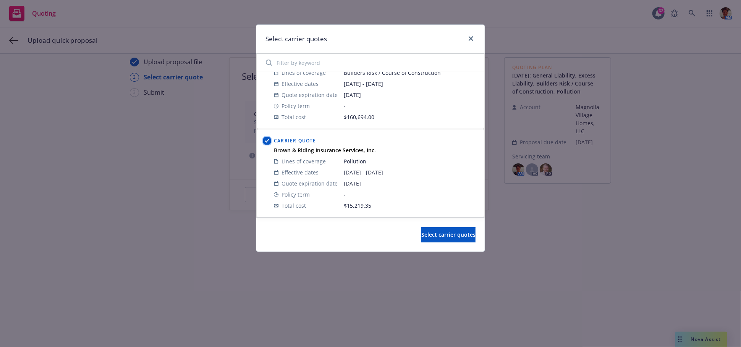 This screenshot has height=347, width=741. Describe the element at coordinates (448, 235) in the screenshot. I see `button: Select carrier quotes` at that location.